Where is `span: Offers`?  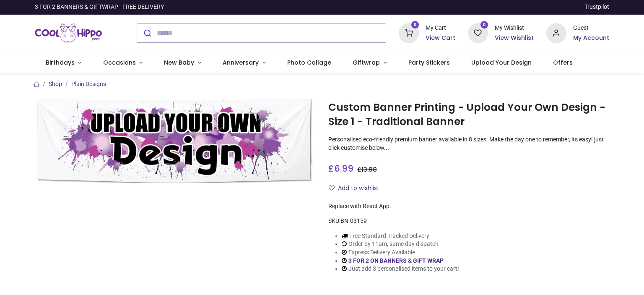 span: Offers is located at coordinates (563, 62).